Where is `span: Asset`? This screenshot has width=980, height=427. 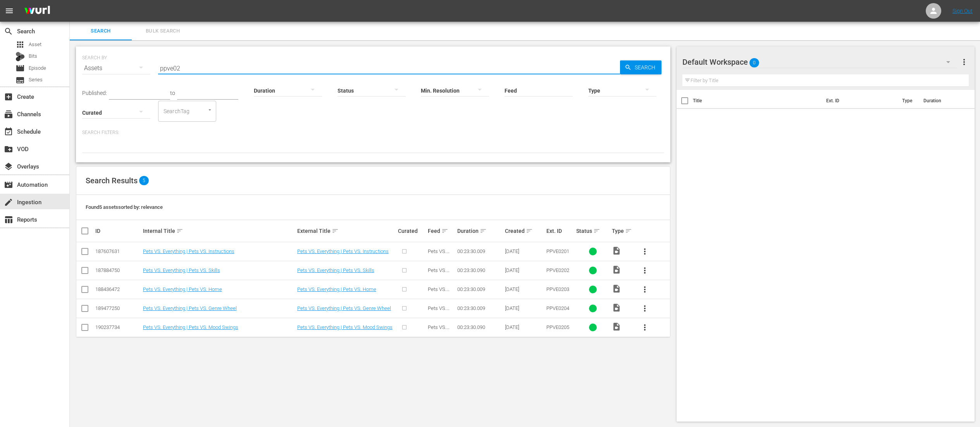
span: Asset is located at coordinates (35, 44).